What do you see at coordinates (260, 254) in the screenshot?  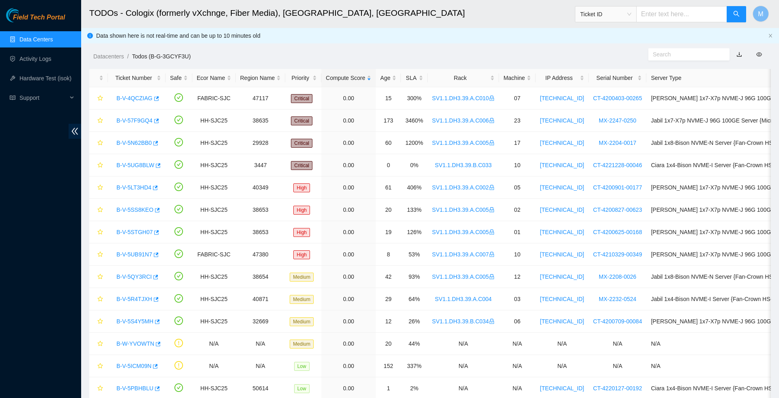 I see `td: 47380` at bounding box center [260, 254].